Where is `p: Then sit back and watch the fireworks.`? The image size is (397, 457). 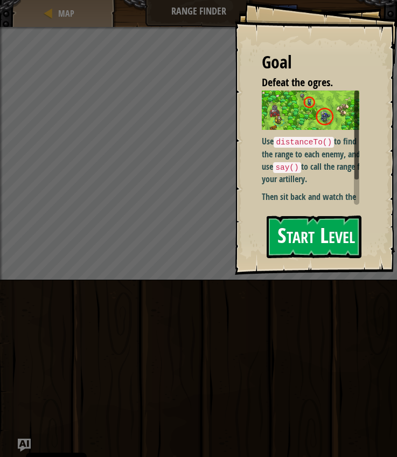
p: Then sit back and watch the fireworks. is located at coordinates (315, 203).